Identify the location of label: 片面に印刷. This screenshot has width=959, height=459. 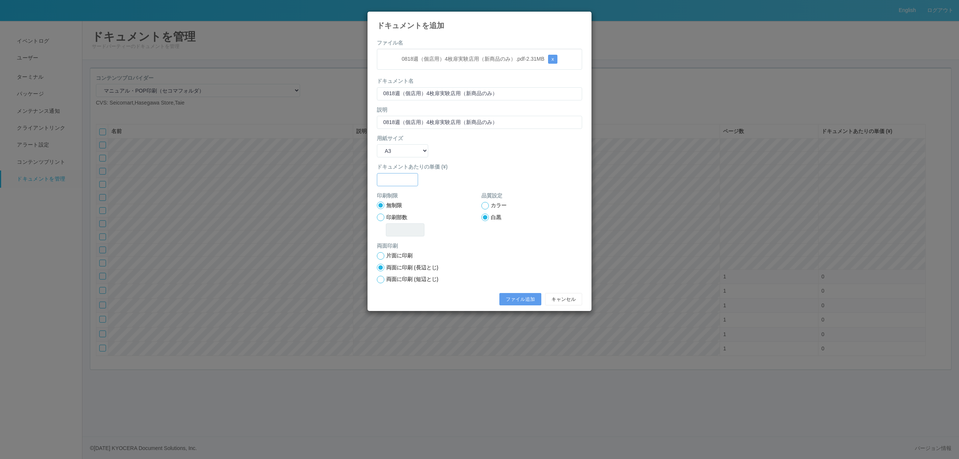
(399, 255).